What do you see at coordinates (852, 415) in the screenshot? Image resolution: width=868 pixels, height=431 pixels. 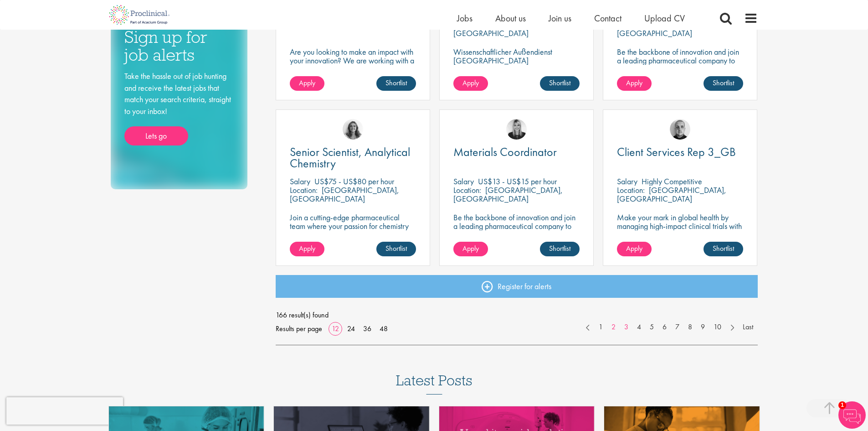 I see `img: Chatbot` at bounding box center [852, 415].